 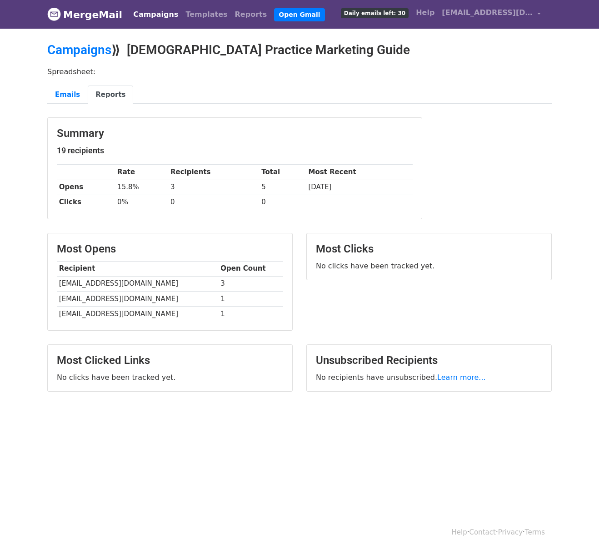 What do you see at coordinates (206, 15) in the screenshot?
I see `a: Templates` at bounding box center [206, 15].